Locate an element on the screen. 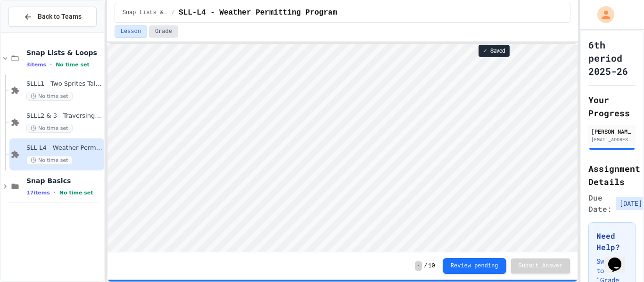  h3: Need Help? is located at coordinates (612, 241).